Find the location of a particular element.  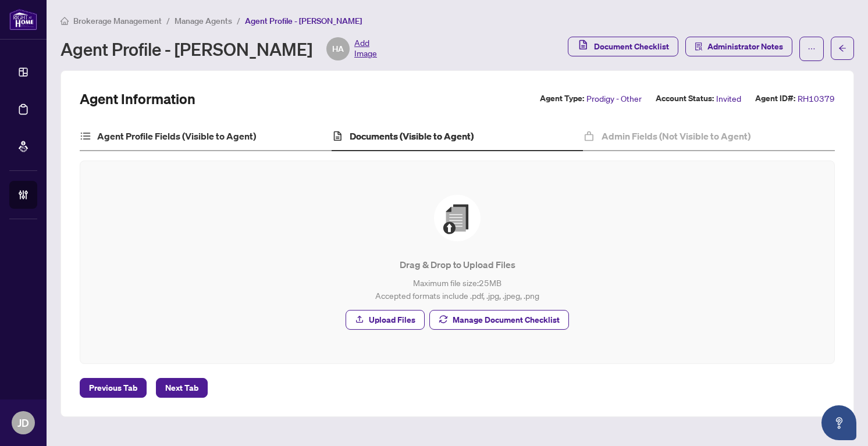

span: Brokerage Management is located at coordinates (118, 21).